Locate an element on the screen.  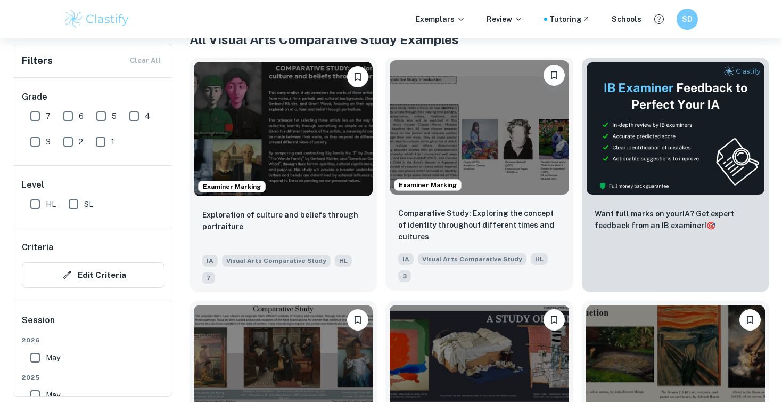
span: SL is located at coordinates (88, 204).